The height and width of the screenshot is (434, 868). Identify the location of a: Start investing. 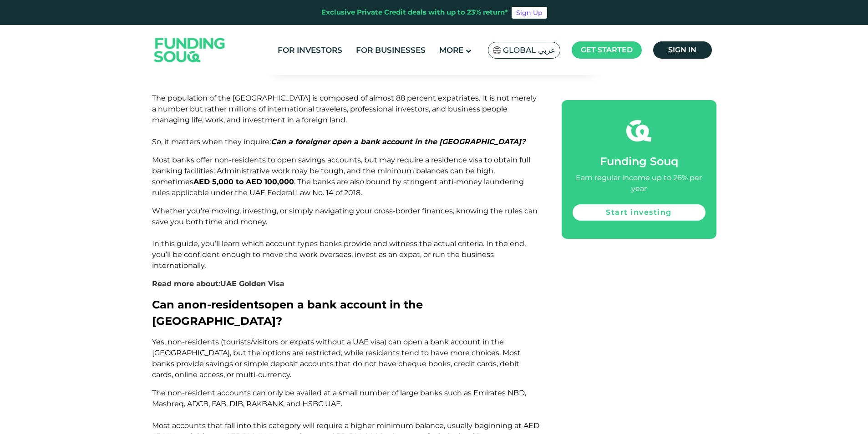
(639, 213).